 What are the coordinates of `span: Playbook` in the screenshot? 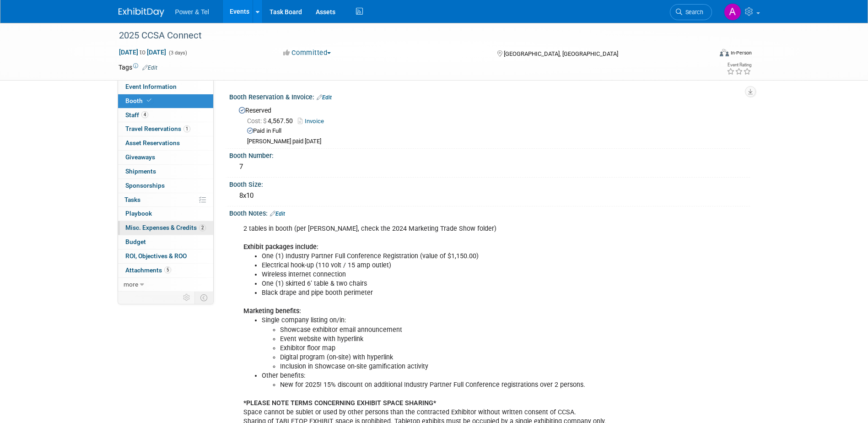 It's located at (138, 213).